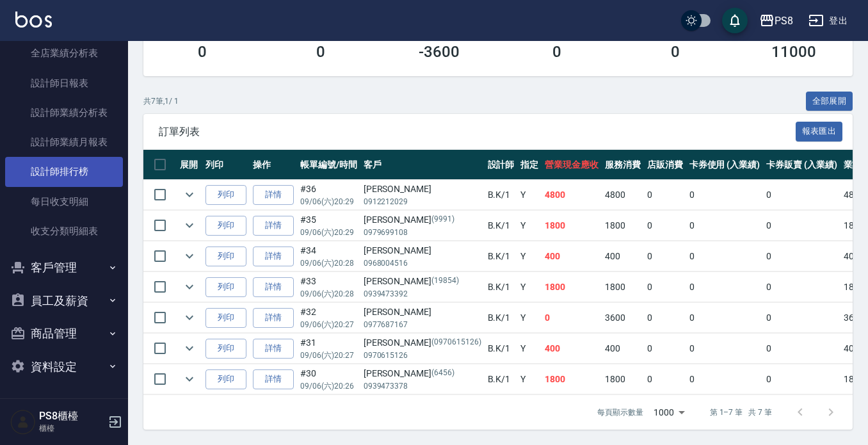  Describe the element at coordinates (735, 21) in the screenshot. I see `button: save` at that location.